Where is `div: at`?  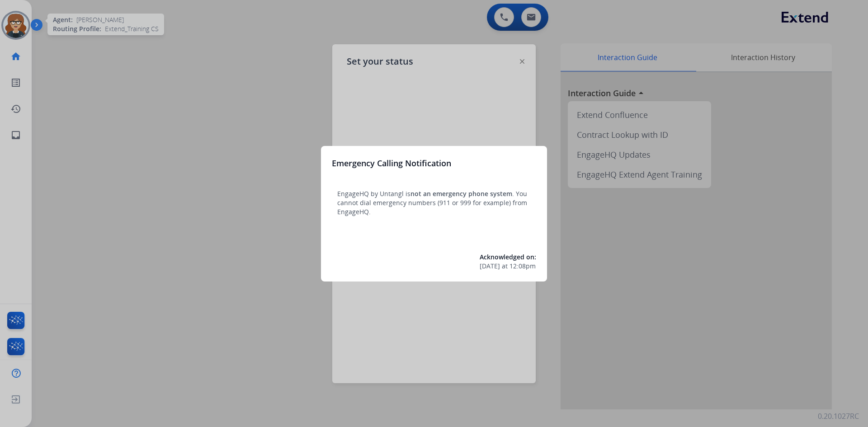
div: at is located at coordinates (508, 266).